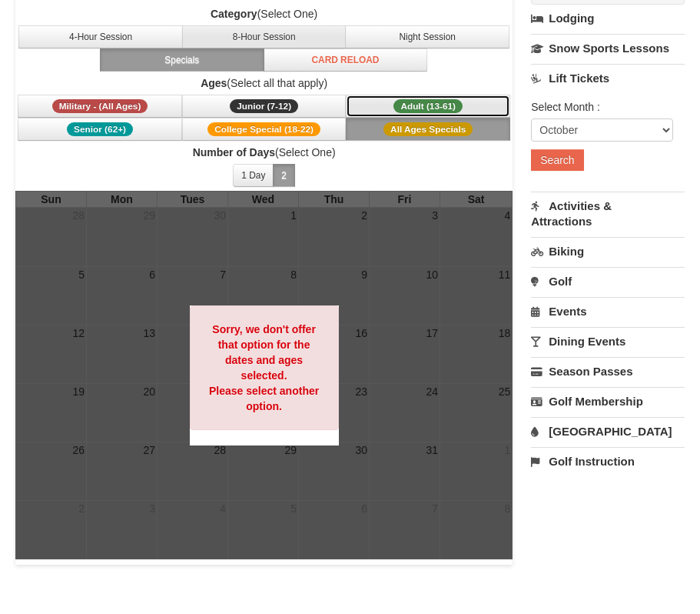  What do you see at coordinates (608, 19) in the screenshot?
I see `a: Lodging` at bounding box center [608, 19].